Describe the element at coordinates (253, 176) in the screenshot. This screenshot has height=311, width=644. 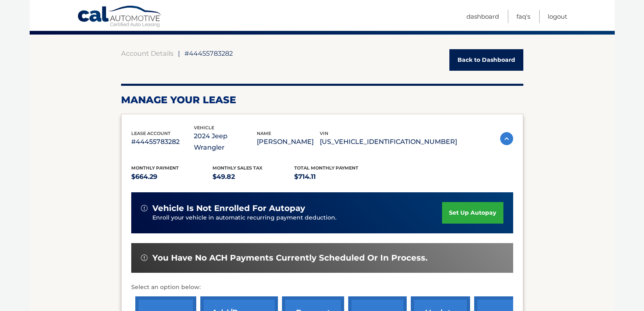
I see `p: $49.82` at that location.